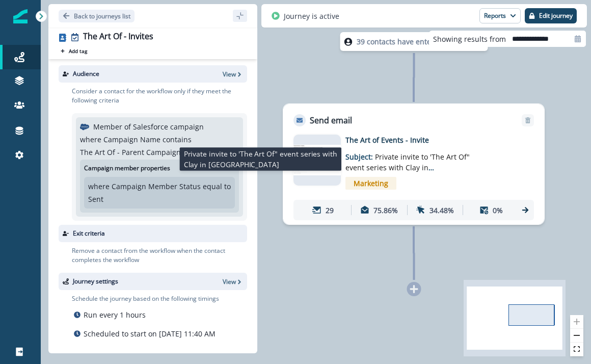 This screenshot has height=364, width=591. Describe the element at coordinates (427, 139) in the screenshot. I see `p: The Art of Events - Invite` at that location.